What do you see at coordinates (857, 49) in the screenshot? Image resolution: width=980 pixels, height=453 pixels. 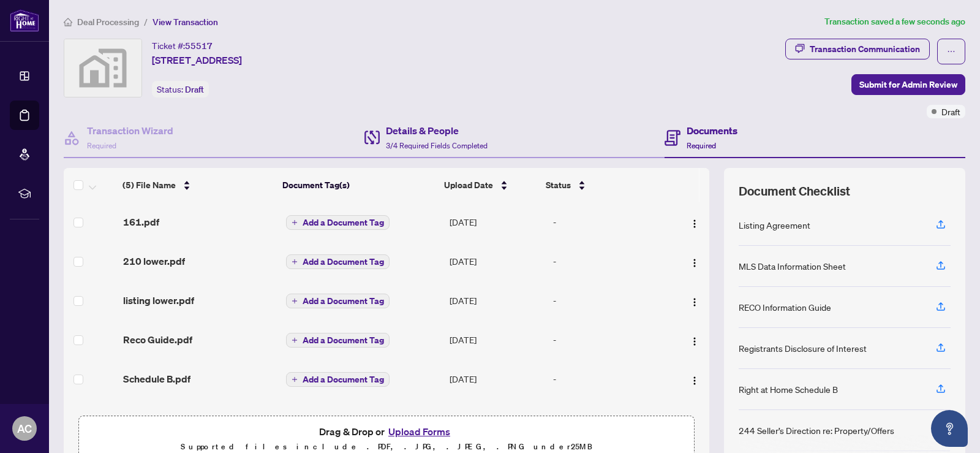 I see `button: Transaction Communication` at bounding box center [857, 49].